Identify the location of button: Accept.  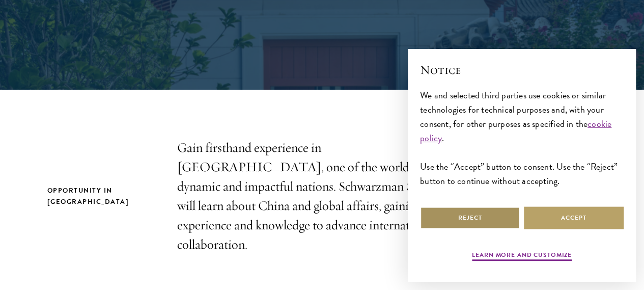
(574, 218).